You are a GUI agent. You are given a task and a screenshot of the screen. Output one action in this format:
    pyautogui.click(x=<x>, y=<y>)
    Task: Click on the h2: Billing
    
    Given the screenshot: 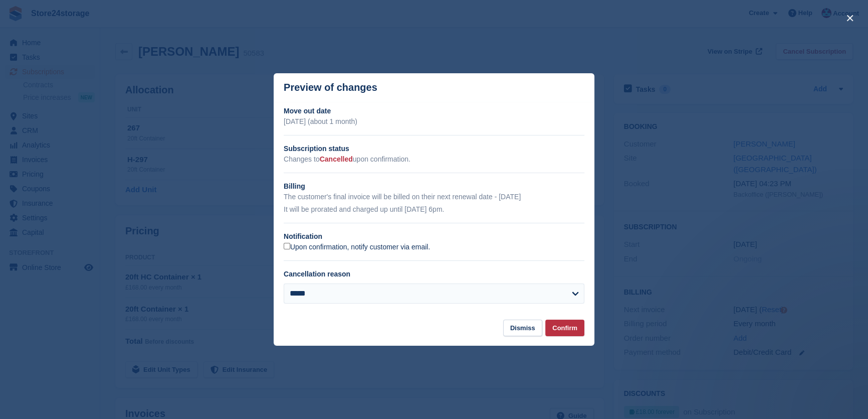 What is the action you would take?
    pyautogui.click(x=434, y=186)
    